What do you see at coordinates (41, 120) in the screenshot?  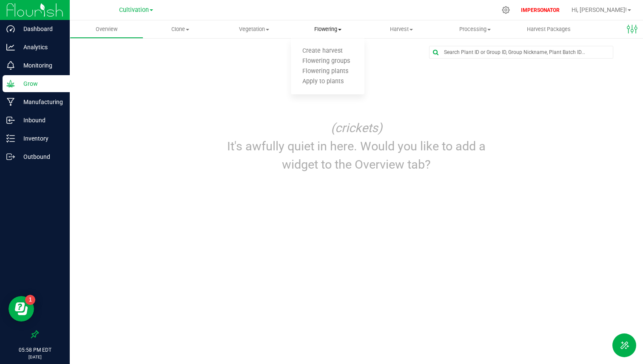 I see `p: Inbound` at bounding box center [41, 120].